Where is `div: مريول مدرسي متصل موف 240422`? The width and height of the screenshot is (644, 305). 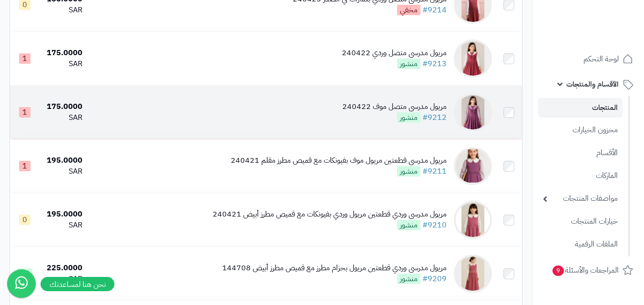
div: مريول مدرسي متصل موف 240422 is located at coordinates (394, 107).